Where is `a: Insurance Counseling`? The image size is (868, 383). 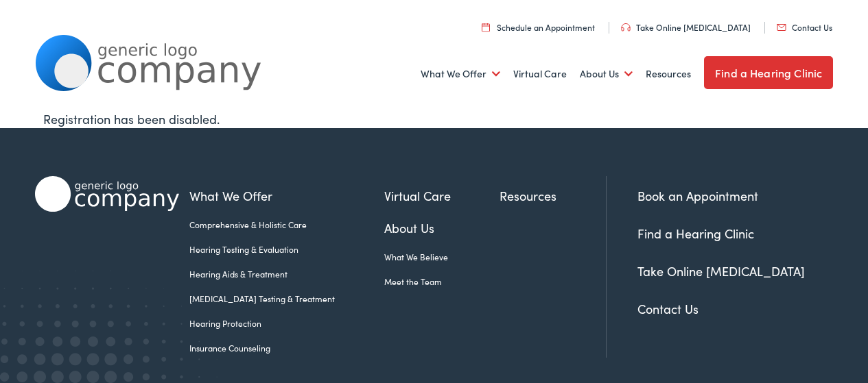
a: Insurance Counseling is located at coordinates (287, 348).